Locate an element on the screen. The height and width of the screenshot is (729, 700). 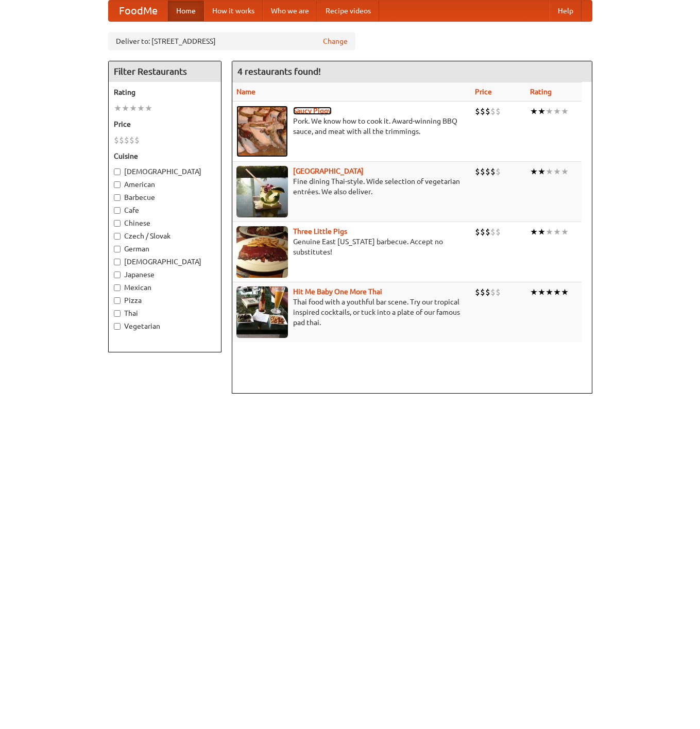
b: Saucy Piggy is located at coordinates (312, 111).